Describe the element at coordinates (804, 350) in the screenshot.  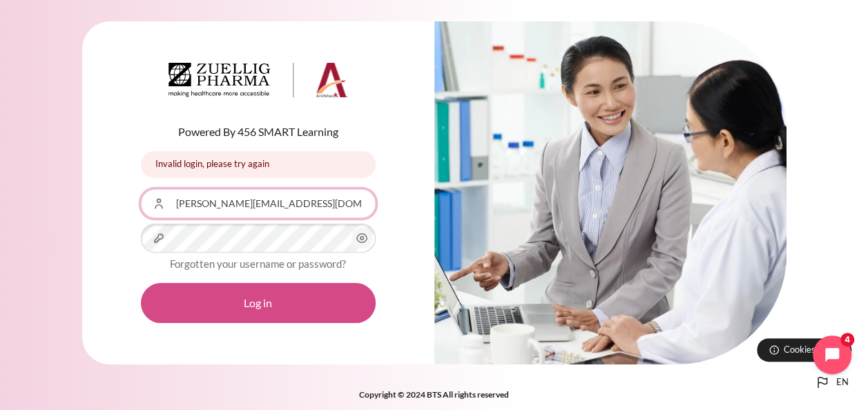
I see `button: Cookies notice` at that location.